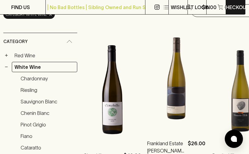  What do you see at coordinates (48, 78) in the screenshot?
I see `a: Chardonnay` at bounding box center [48, 78].